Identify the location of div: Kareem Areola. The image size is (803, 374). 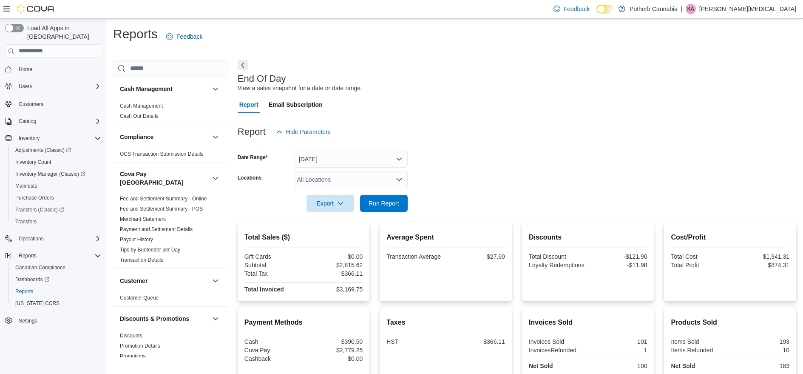
(691, 9).